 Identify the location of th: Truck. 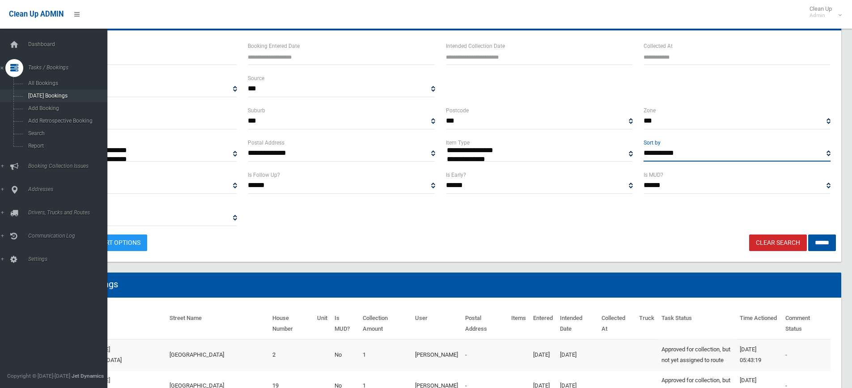
(647, 324).